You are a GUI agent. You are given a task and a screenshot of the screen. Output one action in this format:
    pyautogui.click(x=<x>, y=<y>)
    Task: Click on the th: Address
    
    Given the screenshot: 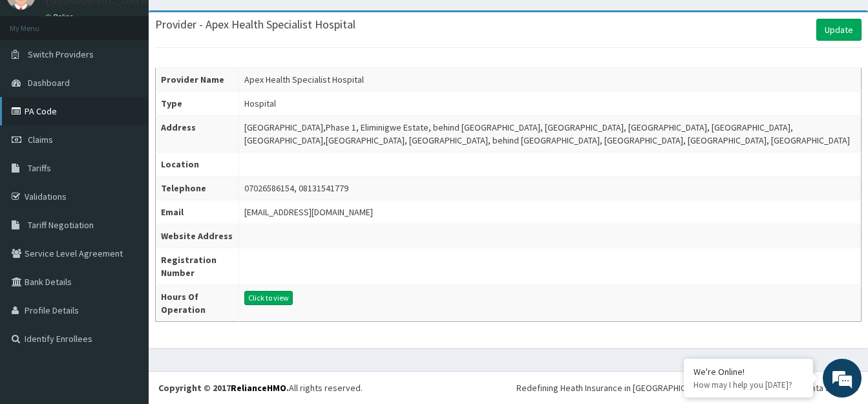 What is the action you would take?
    pyautogui.click(x=197, y=134)
    